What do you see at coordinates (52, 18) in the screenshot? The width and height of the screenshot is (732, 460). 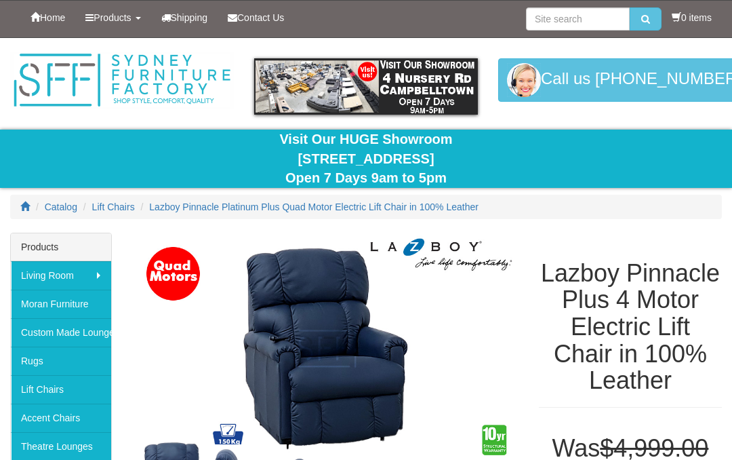 I see `span: Home` at bounding box center [52, 18].